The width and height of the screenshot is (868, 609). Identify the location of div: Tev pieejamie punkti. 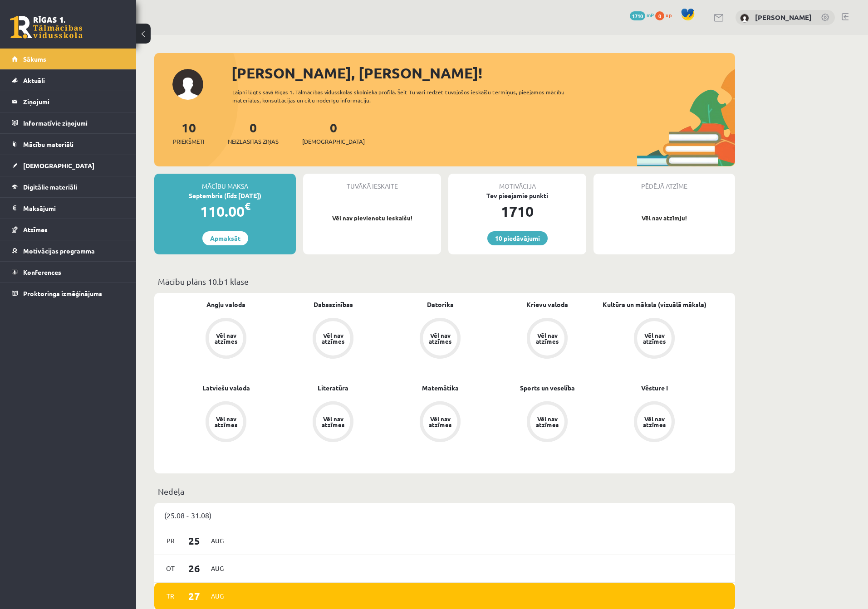
(517, 195).